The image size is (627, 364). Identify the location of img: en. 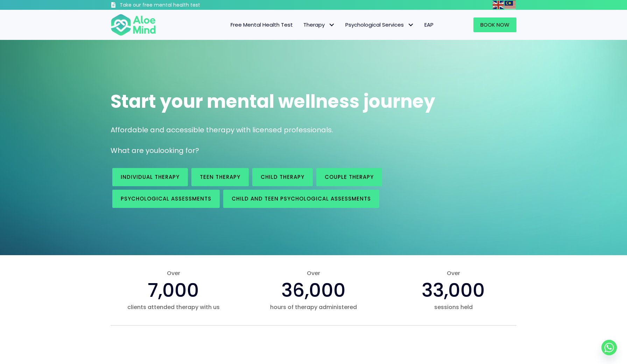
(498, 5).